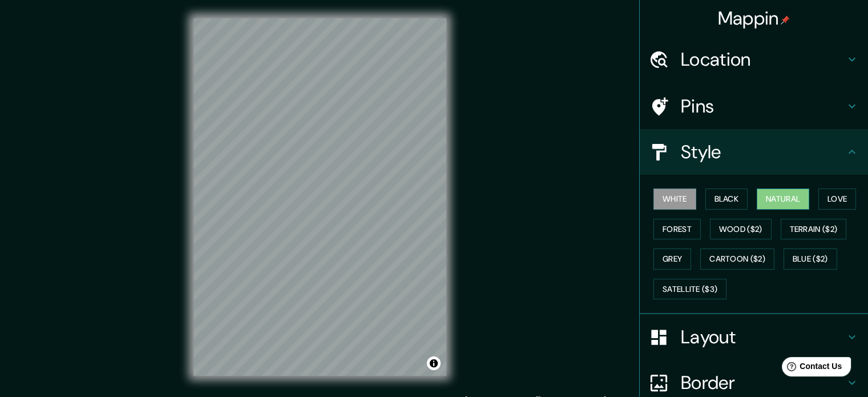 The image size is (868, 397). What do you see at coordinates (737, 259) in the screenshot?
I see `button: Cartoon ($2)` at bounding box center [737, 259].